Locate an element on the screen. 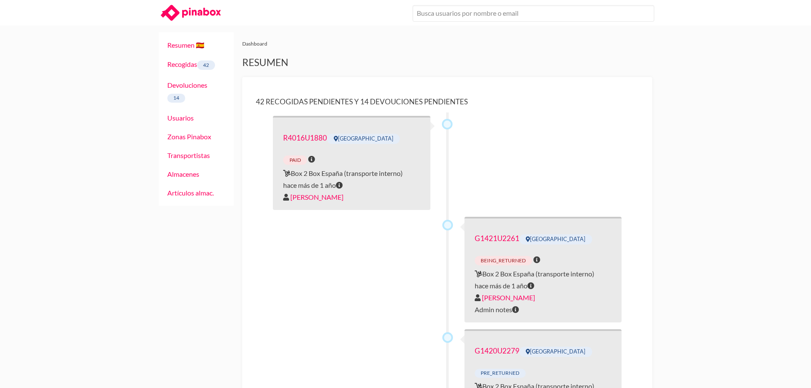 This screenshot has width=811, height=388. div: Dashboard is located at coordinates (447, 43).